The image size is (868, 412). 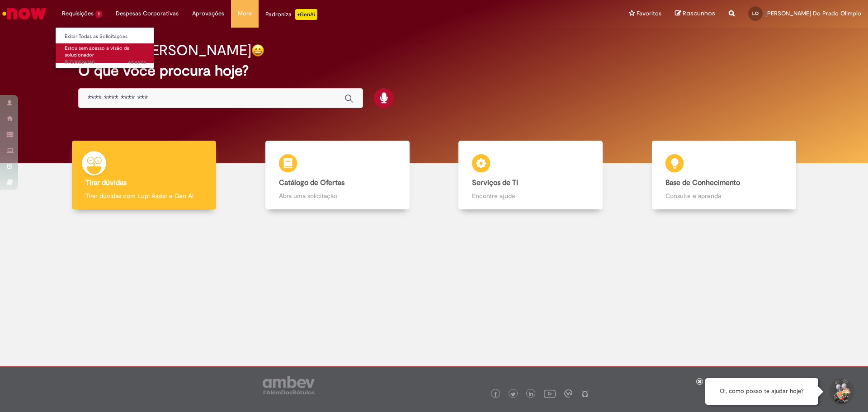 I want to click on a: Catálogo de Ofertas Abra uma solicitação, so click(x=338, y=175).